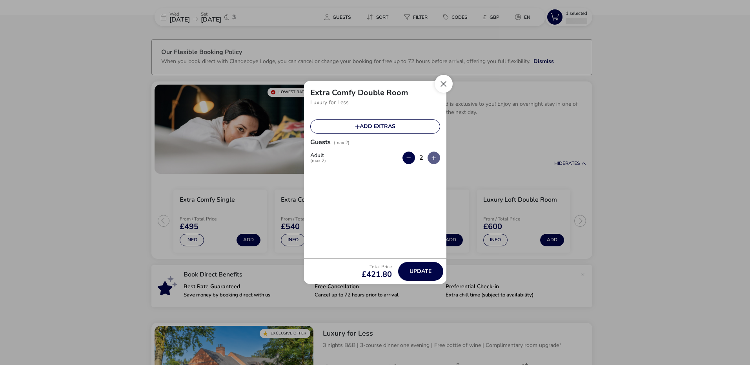 Image resolution: width=750 pixels, height=365 pixels. What do you see at coordinates (375, 103) in the screenshot?
I see `p: Luxury for Less` at bounding box center [375, 103].